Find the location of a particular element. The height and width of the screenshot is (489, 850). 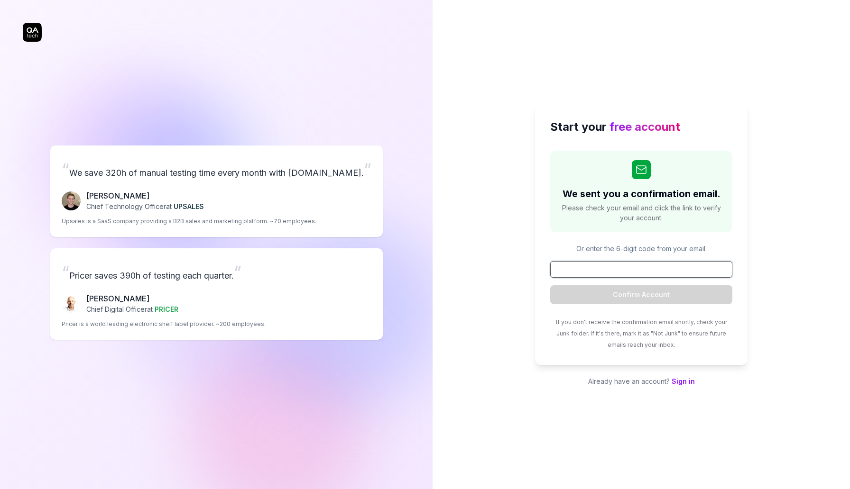

span: UPSALES is located at coordinates (189, 206).